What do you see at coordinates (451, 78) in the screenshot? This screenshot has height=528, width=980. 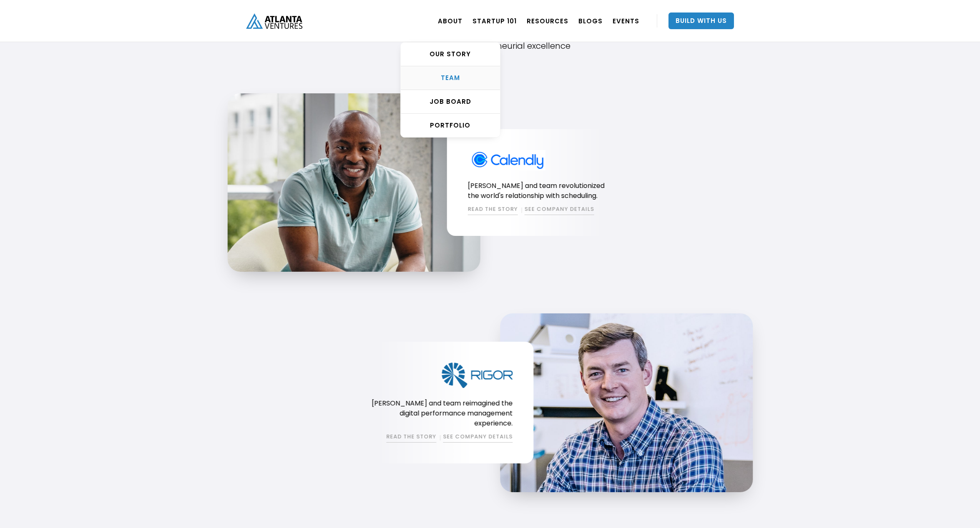 I see `div: TEAM` at bounding box center [451, 78].